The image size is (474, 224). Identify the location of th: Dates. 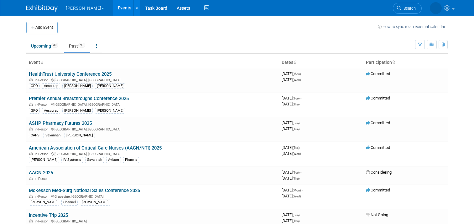
(321, 63).